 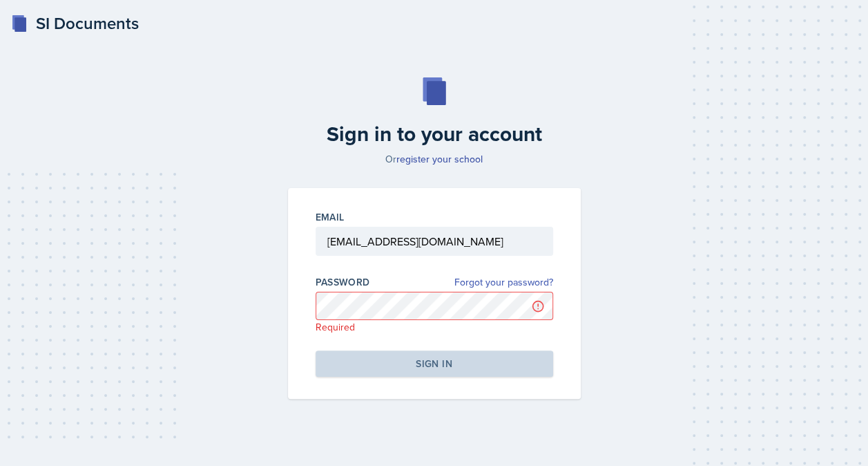 I want to click on a: register your school, so click(x=439, y=159).